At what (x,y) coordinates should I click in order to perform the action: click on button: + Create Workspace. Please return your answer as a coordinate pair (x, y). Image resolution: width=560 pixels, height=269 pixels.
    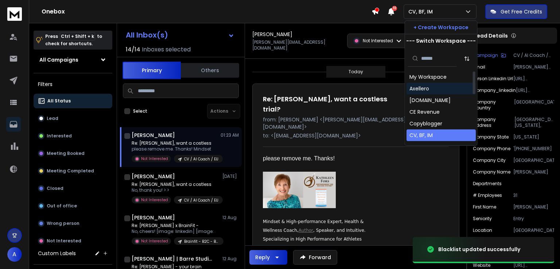
    Looking at the image, I should click on (441, 27).